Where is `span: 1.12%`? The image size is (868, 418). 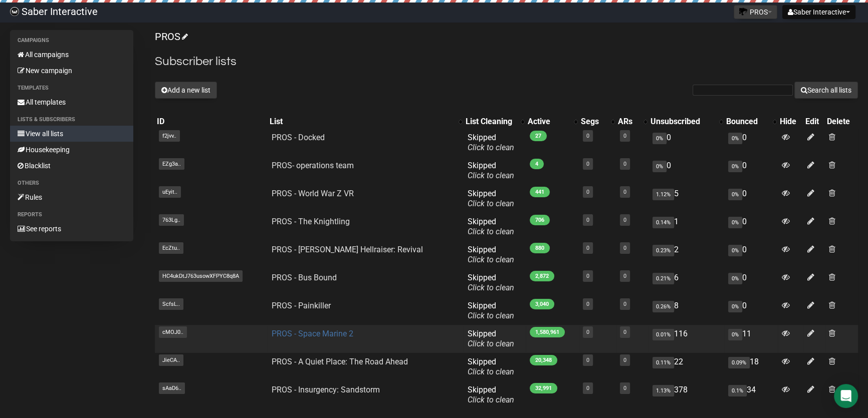
span: 1.12% is located at coordinates (663, 194).